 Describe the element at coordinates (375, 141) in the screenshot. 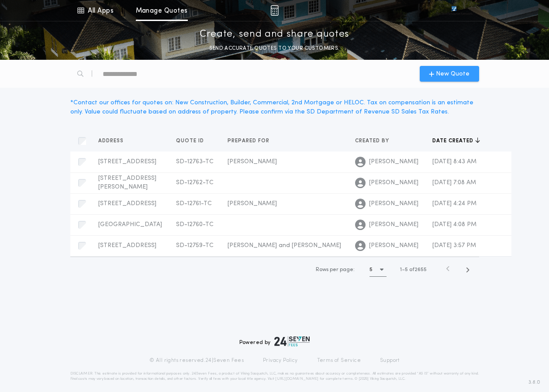

I see `button: Created by` at that location.